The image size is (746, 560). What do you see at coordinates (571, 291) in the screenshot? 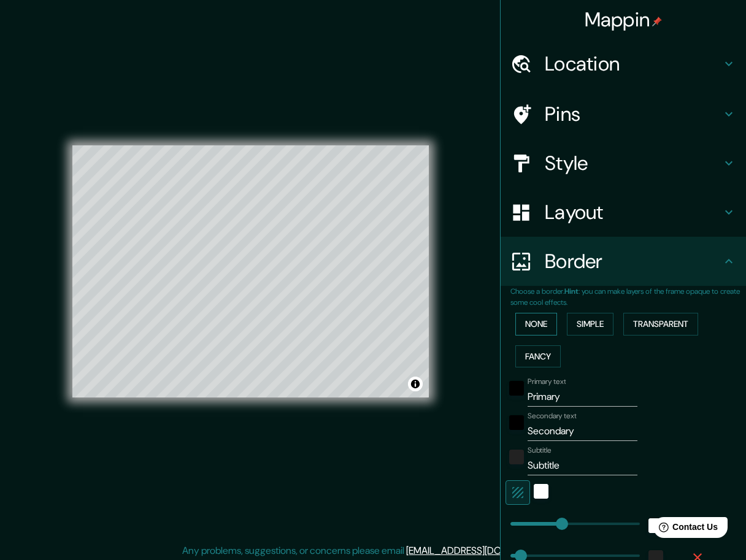
I see `b: Hint` at bounding box center [571, 291].